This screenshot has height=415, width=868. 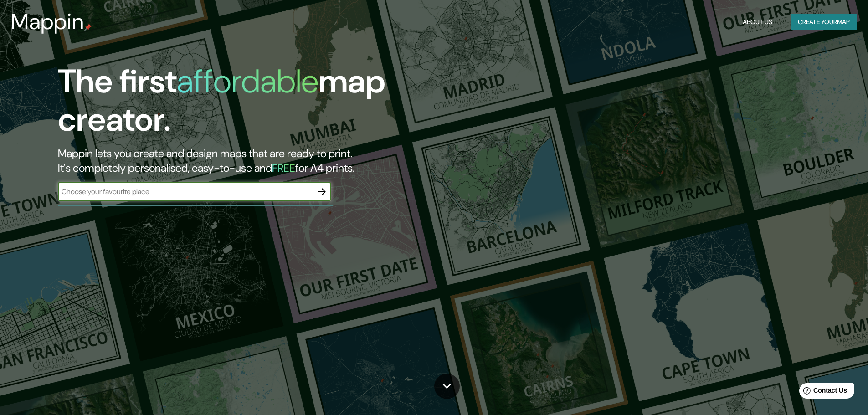 What do you see at coordinates (185, 191) in the screenshot?
I see `input: Choose your favourite place` at bounding box center [185, 191].